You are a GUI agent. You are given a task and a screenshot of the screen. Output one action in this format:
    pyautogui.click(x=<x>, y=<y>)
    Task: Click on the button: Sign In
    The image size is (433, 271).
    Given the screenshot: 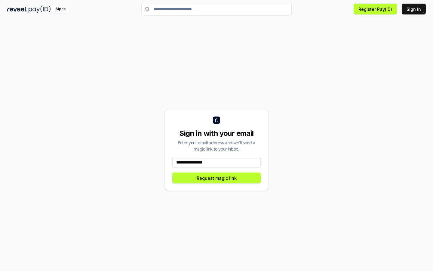 What is the action you would take?
    pyautogui.click(x=414, y=9)
    